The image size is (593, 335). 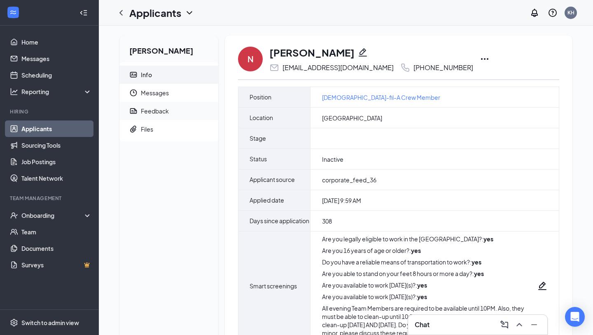 What do you see at coordinates (50, 322) in the screenshot?
I see `div: Switch to admin view` at bounding box center [50, 322].